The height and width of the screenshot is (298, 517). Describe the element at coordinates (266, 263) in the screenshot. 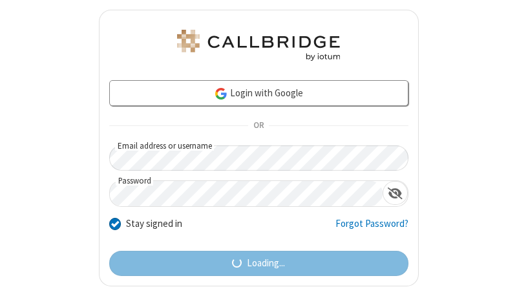

I see `span: Loading...` at that location.